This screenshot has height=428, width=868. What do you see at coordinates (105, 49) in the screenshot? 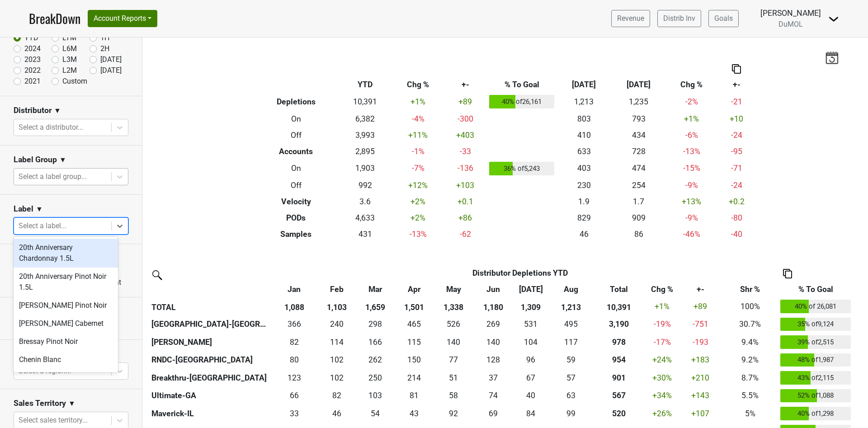
I see `label: 2H` at bounding box center [105, 49].